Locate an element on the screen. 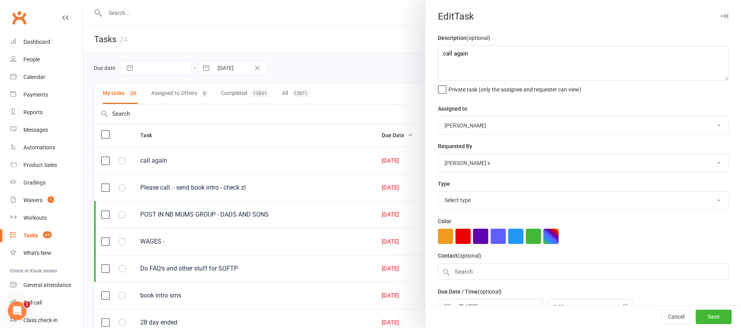 This screenshot has width=741, height=328. div: Edit Task is located at coordinates (584, 16).